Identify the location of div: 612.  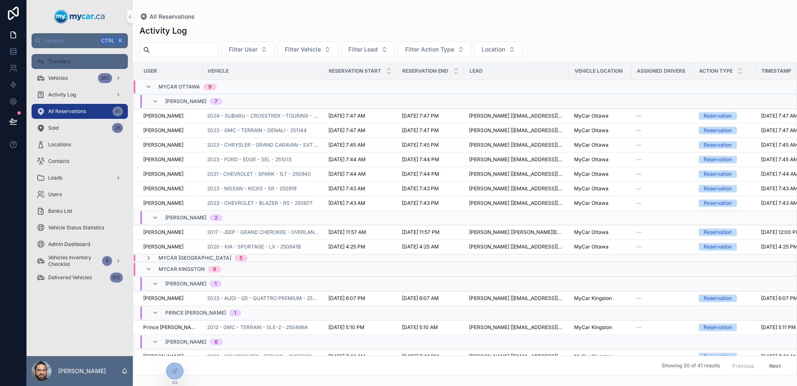
(116, 277).